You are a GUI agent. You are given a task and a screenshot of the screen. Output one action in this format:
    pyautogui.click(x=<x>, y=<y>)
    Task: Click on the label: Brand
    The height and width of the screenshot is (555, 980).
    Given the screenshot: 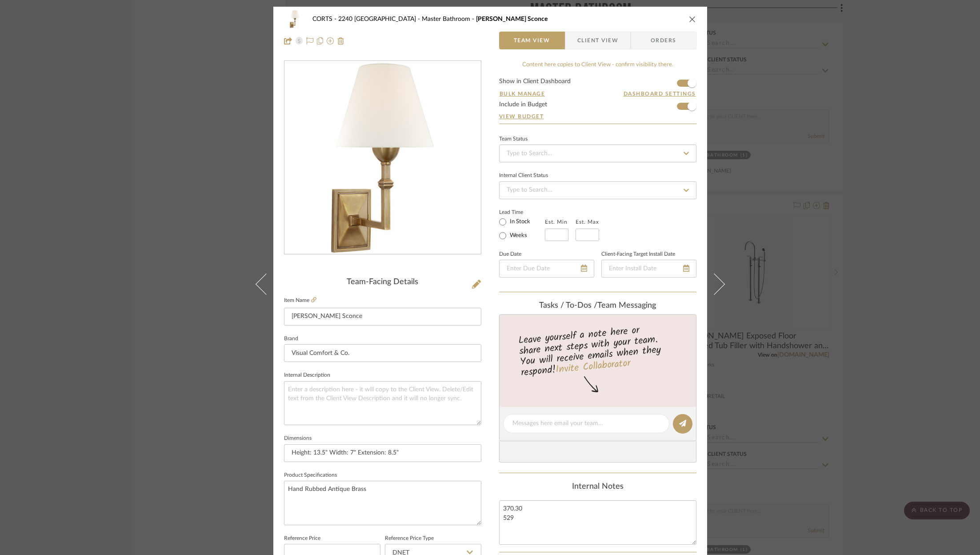 What is the action you would take?
    pyautogui.click(x=291, y=339)
    